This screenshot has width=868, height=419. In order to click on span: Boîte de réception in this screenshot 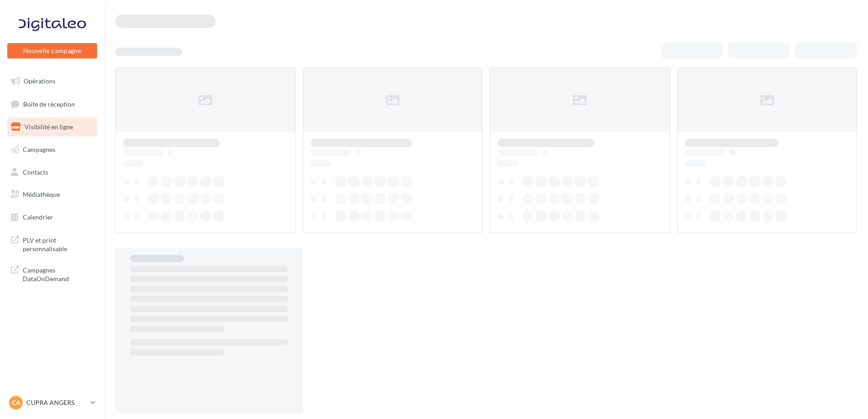, I will do `click(49, 103)`.